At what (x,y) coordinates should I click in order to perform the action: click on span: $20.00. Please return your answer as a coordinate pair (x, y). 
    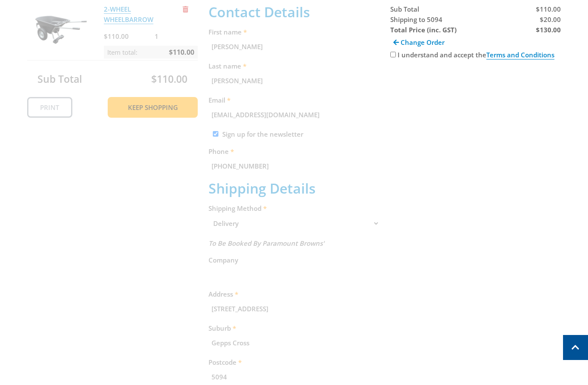
    Looking at the image, I should click on (550, 19).